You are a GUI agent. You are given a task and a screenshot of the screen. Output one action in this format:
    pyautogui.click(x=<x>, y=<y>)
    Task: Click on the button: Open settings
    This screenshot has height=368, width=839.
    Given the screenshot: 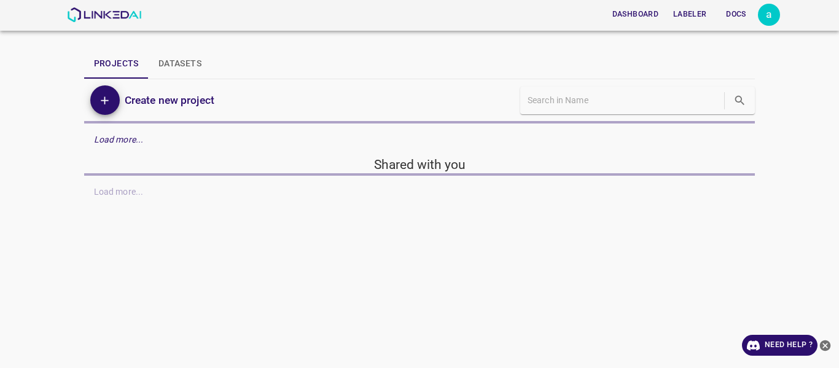 What is the action you would take?
    pyautogui.click(x=769, y=15)
    